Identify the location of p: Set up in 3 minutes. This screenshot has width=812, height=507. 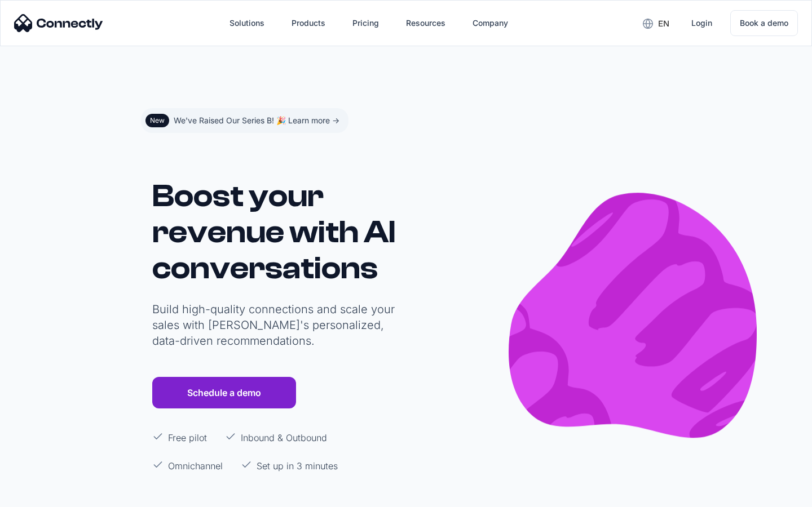
(297, 466).